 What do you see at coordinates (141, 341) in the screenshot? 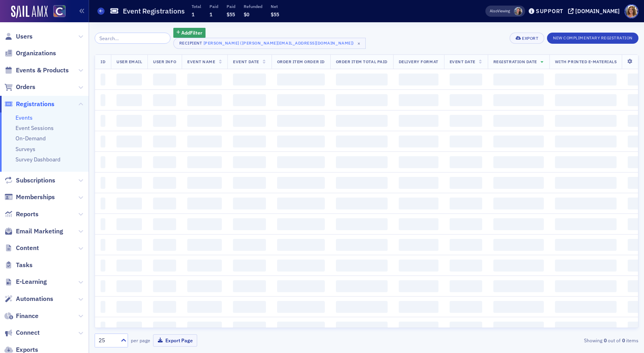
I see `label: per page` at bounding box center [141, 341].